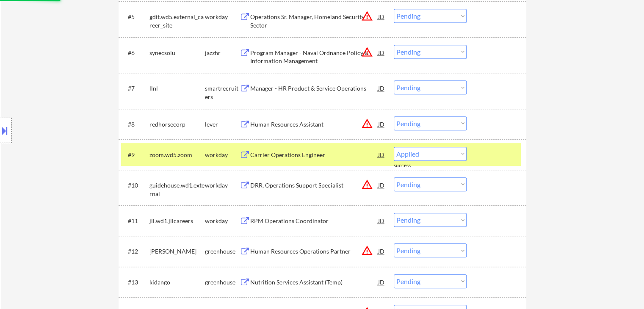 The image size is (644, 309). What do you see at coordinates (135, 221) in the screenshot?
I see `div: #11` at bounding box center [135, 221].